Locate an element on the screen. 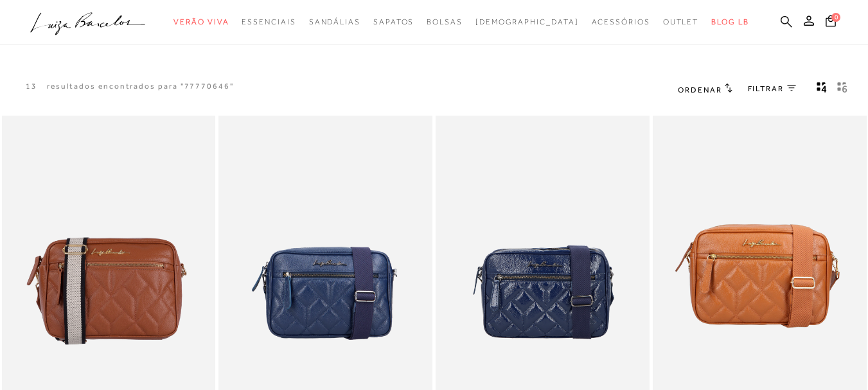 This screenshot has height=390, width=868. span: Acessórios is located at coordinates (620, 22).